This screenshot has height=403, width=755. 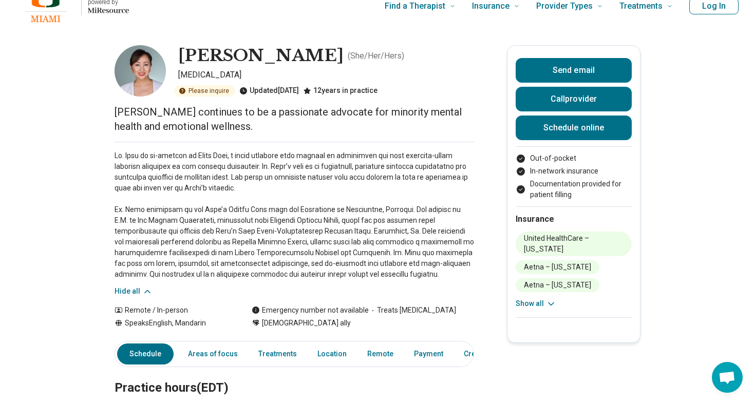 I want to click on p: ( She/Her/Hers ), so click(x=376, y=56).